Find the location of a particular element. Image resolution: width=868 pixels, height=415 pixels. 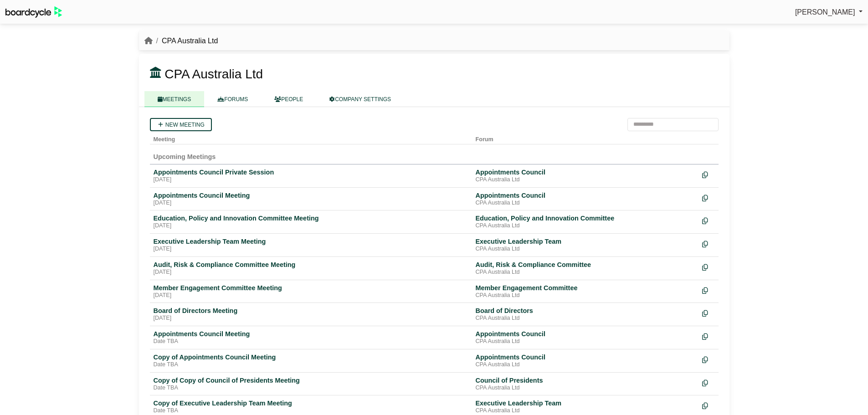

th: Forum is located at coordinates (585, 137).